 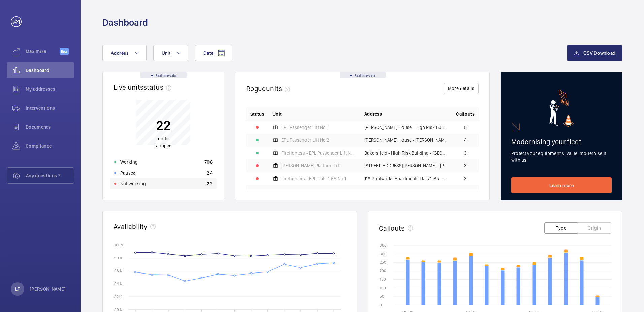 I want to click on button: Origin, so click(x=594, y=227).